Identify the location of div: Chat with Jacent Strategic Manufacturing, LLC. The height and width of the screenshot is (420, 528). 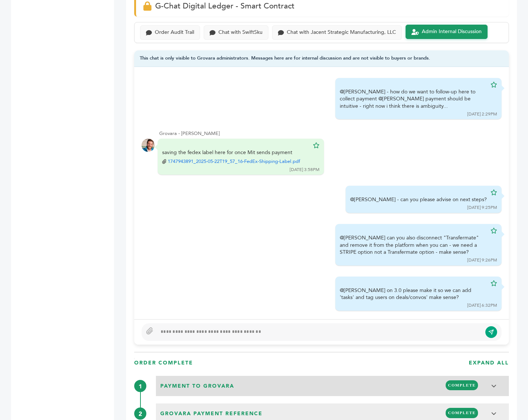
(341, 33).